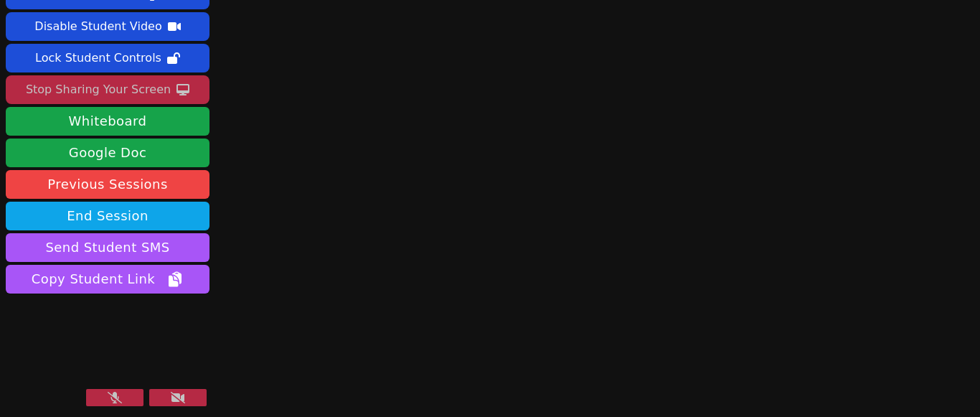 This screenshot has width=980, height=417. What do you see at coordinates (108, 121) in the screenshot?
I see `button: Whiteboard` at bounding box center [108, 121].